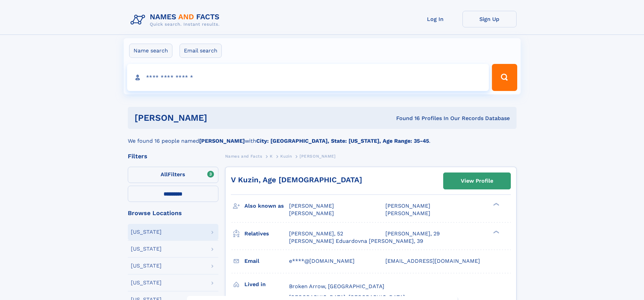  What do you see at coordinates (308, 78) in the screenshot?
I see `input: search input` at bounding box center [308, 78].